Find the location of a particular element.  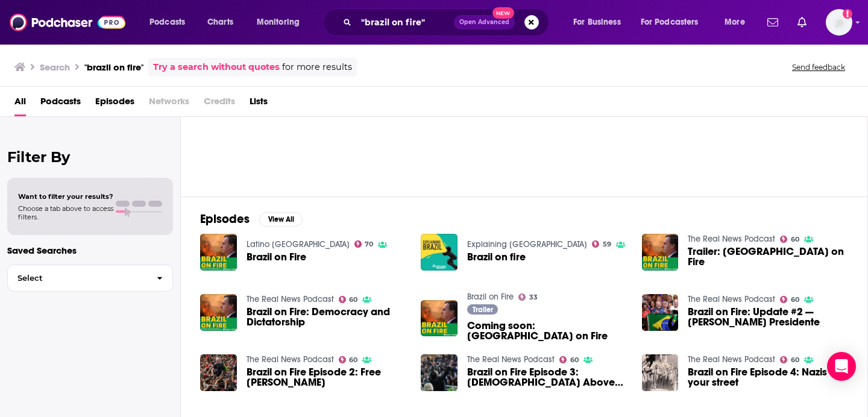

svg: Add a profile image is located at coordinates (848, 14).